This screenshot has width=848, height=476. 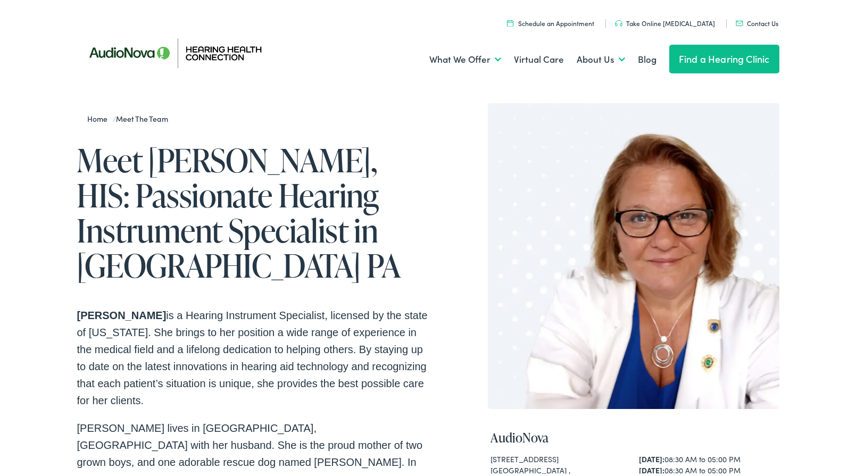 I want to click on a: Schedule an Appointment, so click(x=551, y=21).